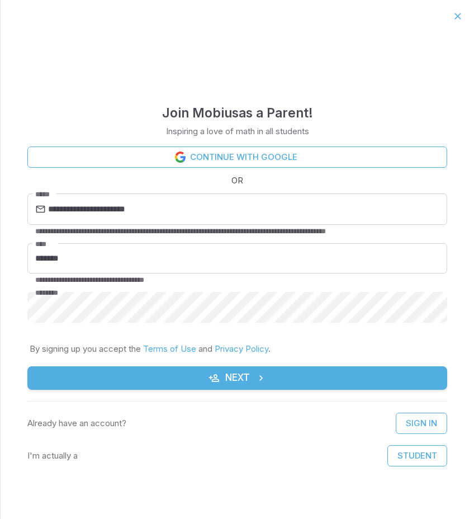  I want to click on a: Terms of Use, so click(170, 349).